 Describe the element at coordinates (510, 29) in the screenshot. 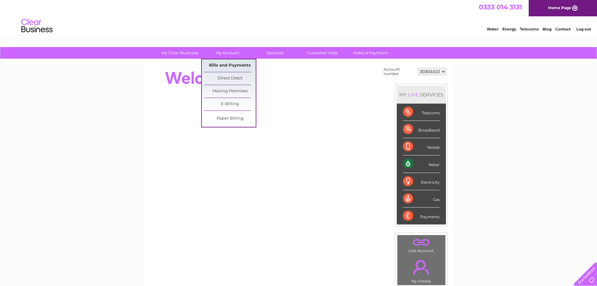

I see `a: Energy` at that location.